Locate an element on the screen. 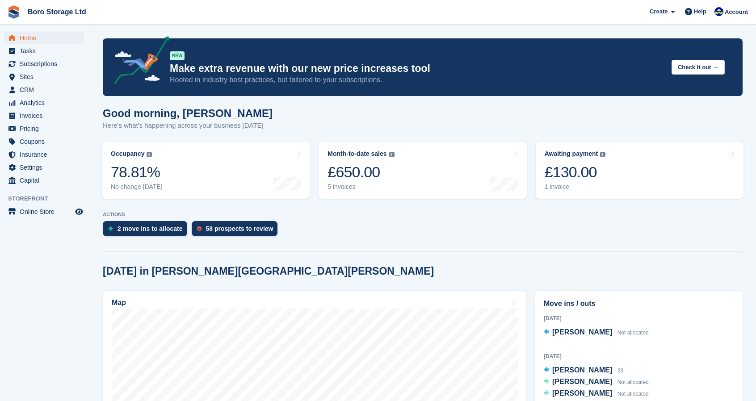  span: Storefront is located at coordinates (48, 199).